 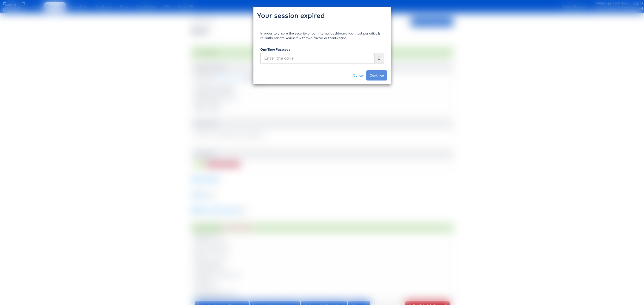 What do you see at coordinates (377, 76) in the screenshot?
I see `button: Continue` at bounding box center [377, 76].